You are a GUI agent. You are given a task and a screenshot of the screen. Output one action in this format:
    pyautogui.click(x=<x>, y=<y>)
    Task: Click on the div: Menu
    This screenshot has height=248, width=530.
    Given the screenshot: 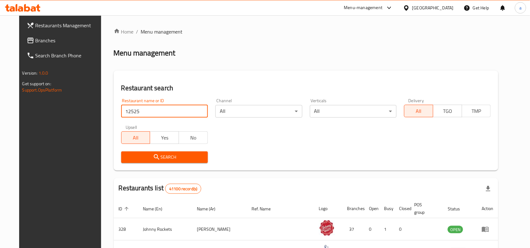 What is the action you would take?
    pyautogui.click(x=487, y=229)
    